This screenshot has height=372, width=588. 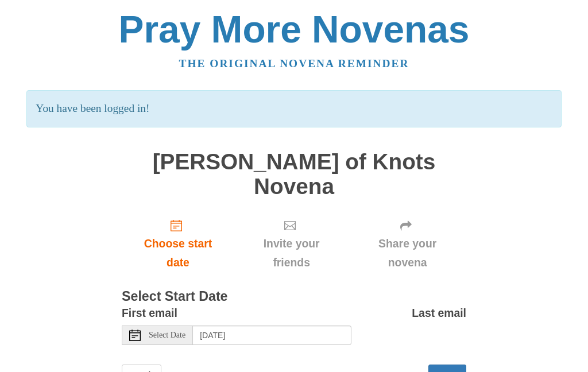 What do you see at coordinates (294, 29) in the screenshot?
I see `a: Pray More Novenas` at bounding box center [294, 29].